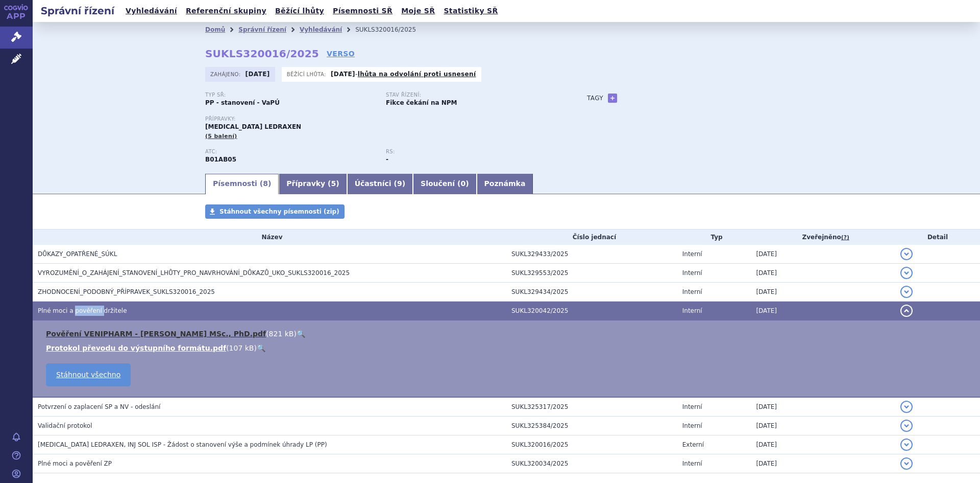  Describe the element at coordinates (126, 292) in the screenshot. I see `span: ZHODNOCENÍ_PODOBNÝ_PŘÍPRAVEK_SUKLS320016_2025` at that location.